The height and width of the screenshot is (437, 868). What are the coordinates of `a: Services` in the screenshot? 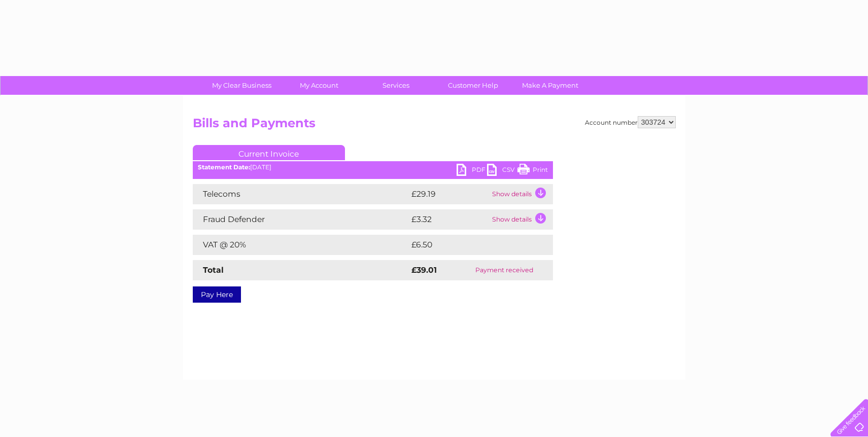 It's located at (396, 85).